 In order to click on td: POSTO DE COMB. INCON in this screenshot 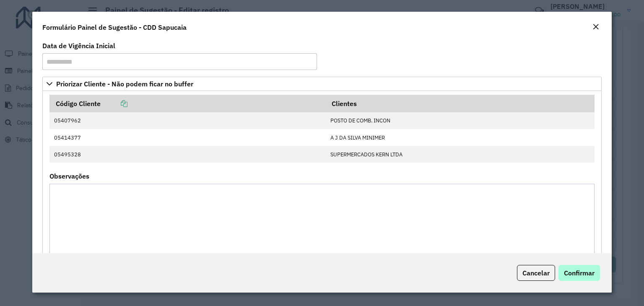, I will do `click(460, 121)`.